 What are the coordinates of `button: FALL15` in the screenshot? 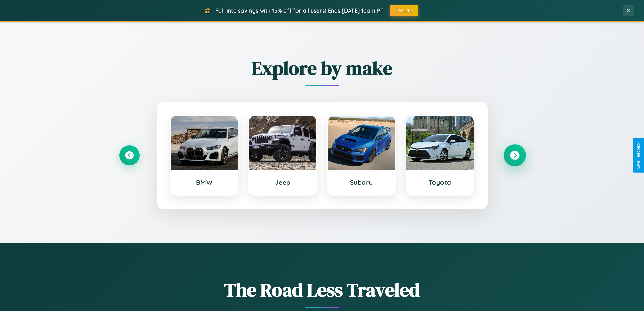 It's located at (404, 10).